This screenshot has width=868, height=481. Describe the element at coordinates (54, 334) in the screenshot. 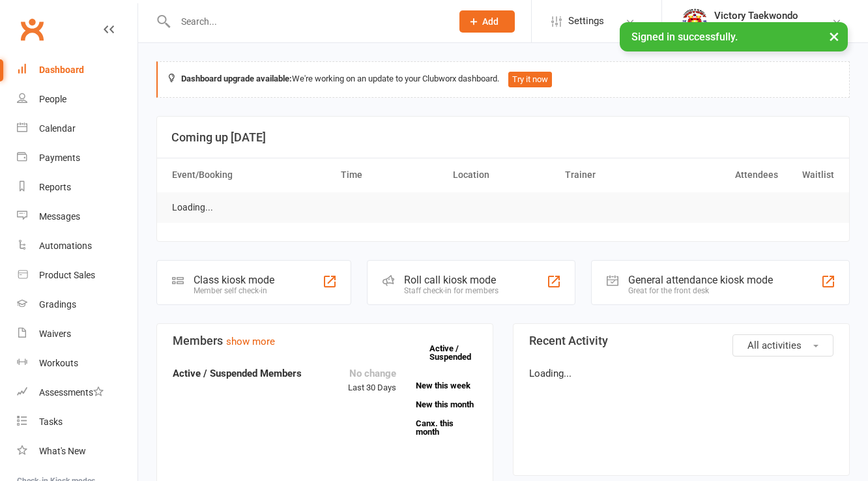

I see `div: Waivers` at that location.